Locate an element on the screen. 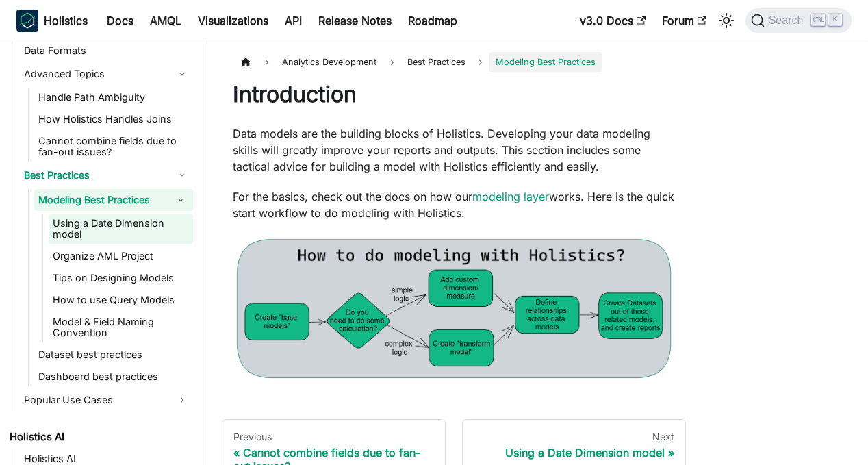  span: Analytics Development is located at coordinates (329, 62).